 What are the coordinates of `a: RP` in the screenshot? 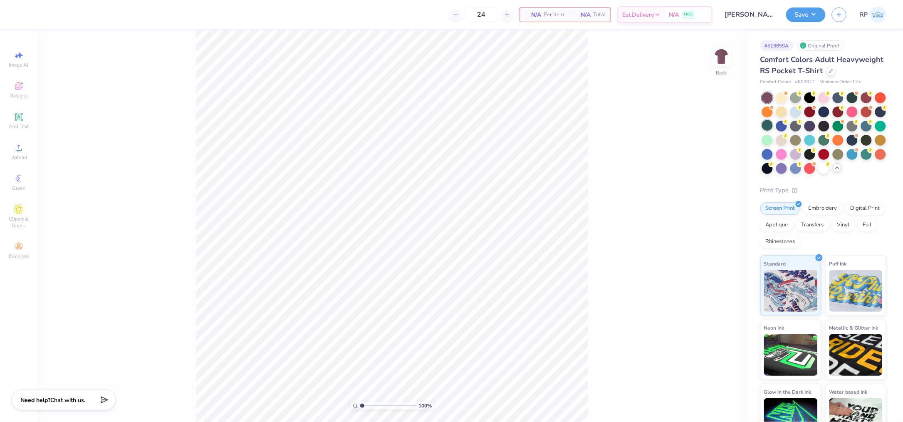 It's located at (873, 15).